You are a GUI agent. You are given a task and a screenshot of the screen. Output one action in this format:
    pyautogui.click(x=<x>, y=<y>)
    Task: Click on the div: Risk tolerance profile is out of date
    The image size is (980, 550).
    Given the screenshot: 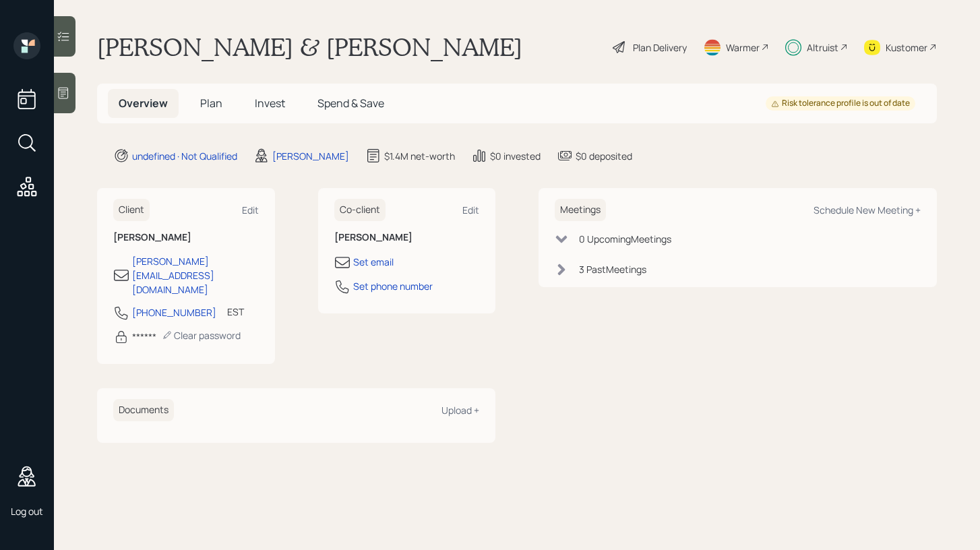 What is the action you would take?
    pyautogui.click(x=840, y=103)
    